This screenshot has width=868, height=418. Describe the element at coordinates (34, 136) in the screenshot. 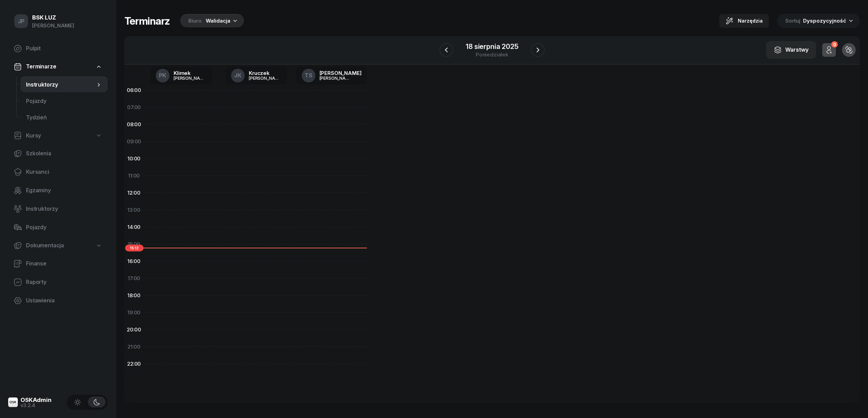

I see `span: Kursy` at that location.